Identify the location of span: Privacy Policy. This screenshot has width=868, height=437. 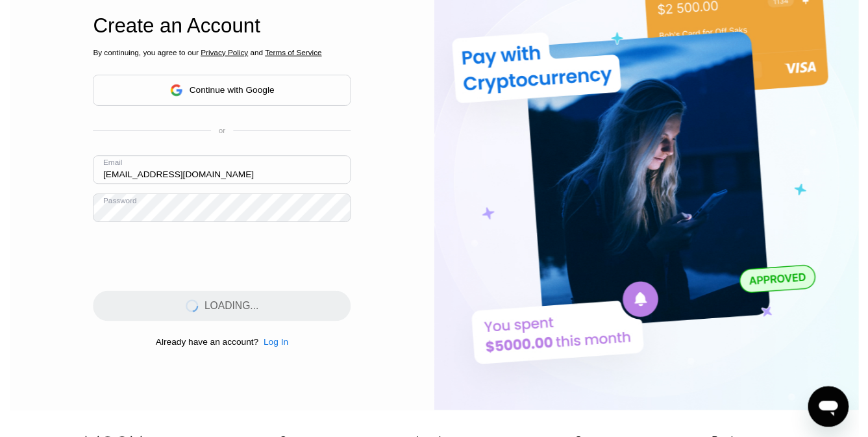
(220, 54).